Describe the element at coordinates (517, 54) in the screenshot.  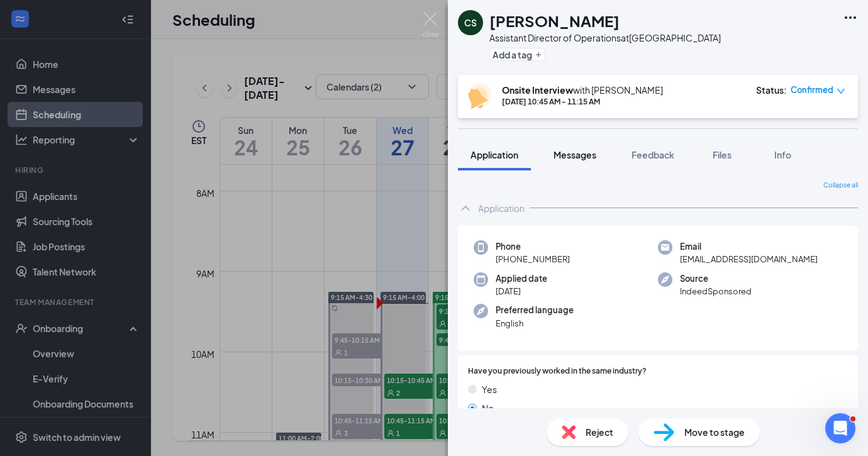
I see `button: PlusAdd a tag` at that location.